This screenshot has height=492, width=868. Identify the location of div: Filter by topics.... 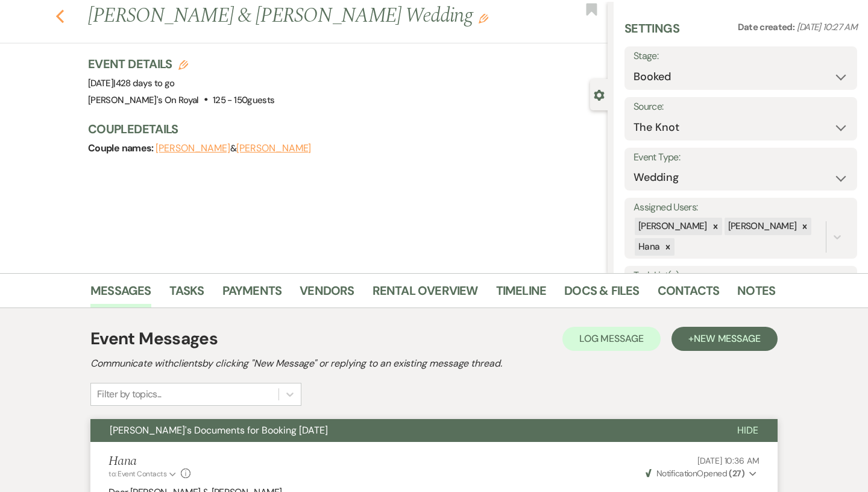
(129, 395).